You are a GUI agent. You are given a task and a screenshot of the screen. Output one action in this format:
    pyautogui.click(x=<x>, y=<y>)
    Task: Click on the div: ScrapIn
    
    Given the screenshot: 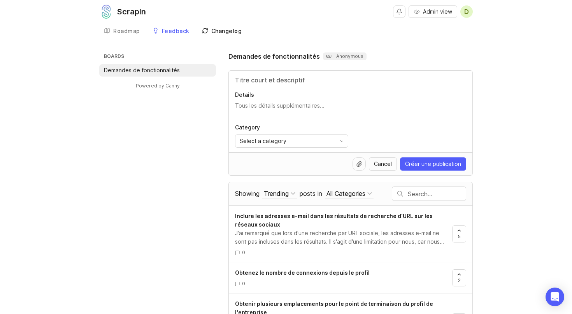 What is the action you would take?
    pyautogui.click(x=131, y=12)
    